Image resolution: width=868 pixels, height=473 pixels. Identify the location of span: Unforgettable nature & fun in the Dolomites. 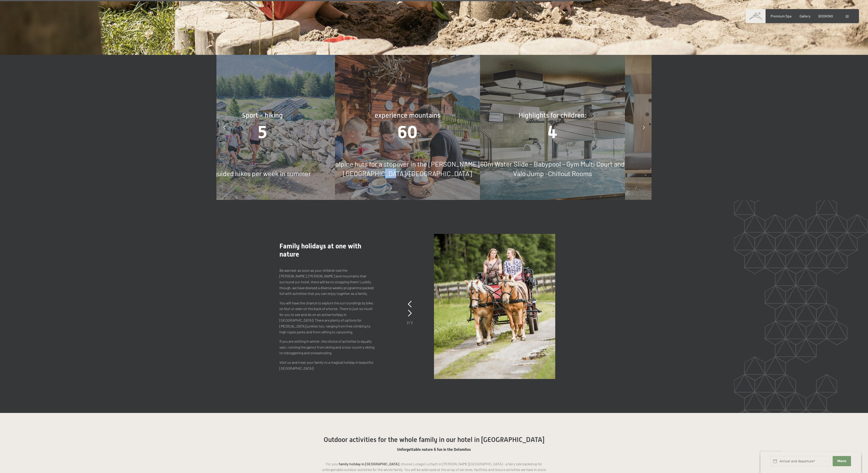
(434, 450).